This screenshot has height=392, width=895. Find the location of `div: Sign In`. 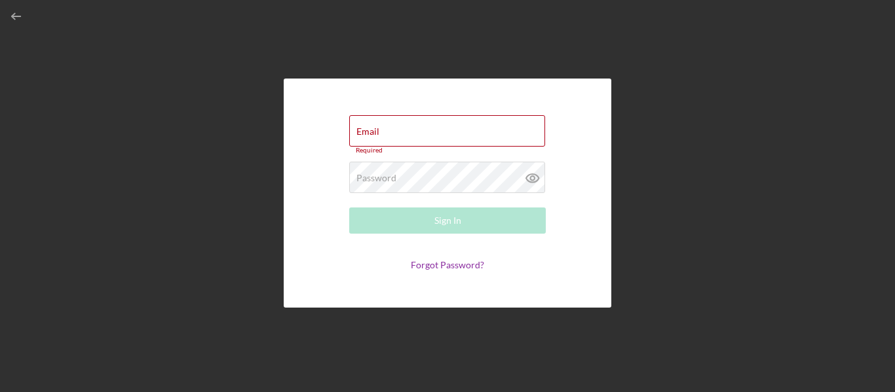

div: Sign In is located at coordinates (447, 221).